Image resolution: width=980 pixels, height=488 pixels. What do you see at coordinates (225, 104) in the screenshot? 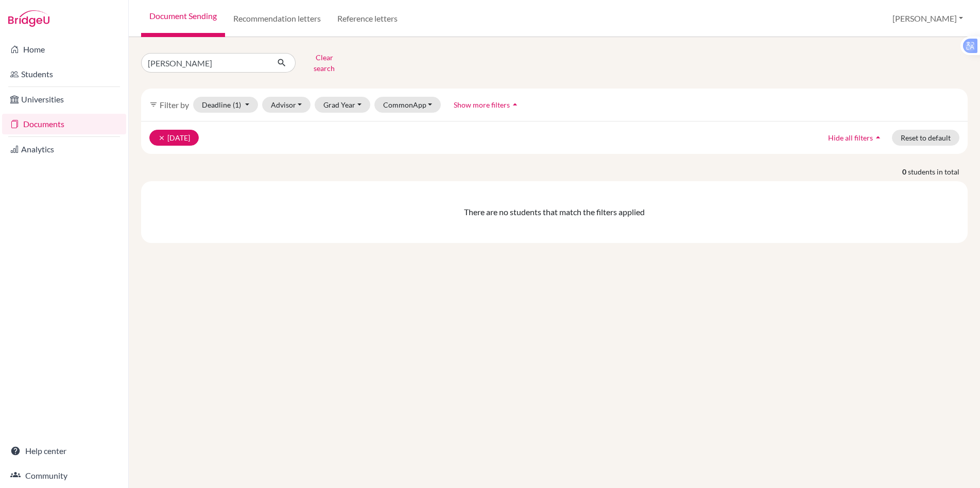
I see `button: Deadline(1)` at bounding box center [225, 104].